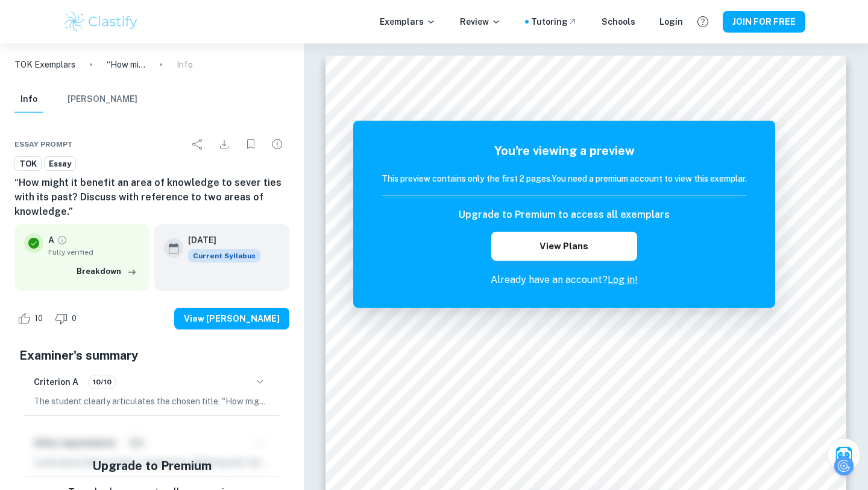 The height and width of the screenshot is (490, 868). I want to click on img: Clastify logo, so click(100, 21).